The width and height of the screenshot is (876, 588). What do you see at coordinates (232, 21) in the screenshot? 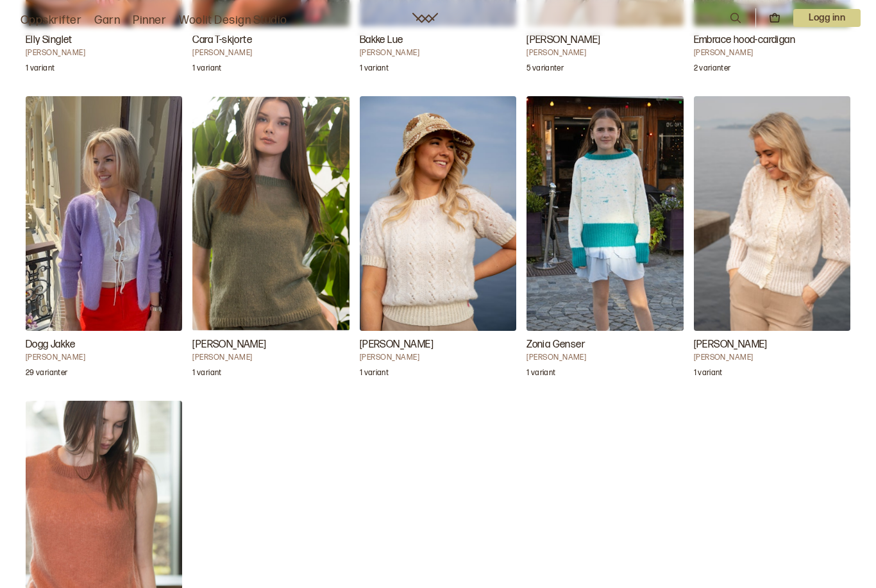
I see `a: Woolit Design Studio` at bounding box center [232, 21].